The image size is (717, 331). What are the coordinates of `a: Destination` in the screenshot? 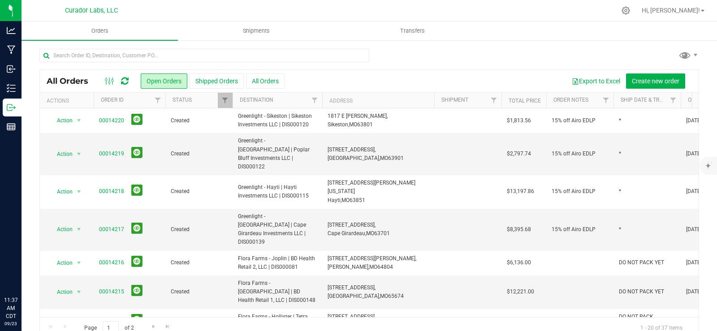 It's located at (256, 100).